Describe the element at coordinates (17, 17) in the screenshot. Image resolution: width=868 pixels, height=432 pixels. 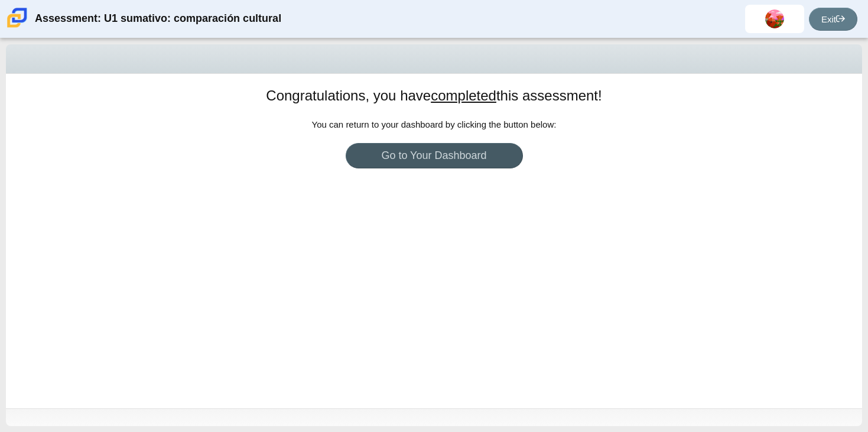
I see `img: Carmen School of Science & Technology` at that location.